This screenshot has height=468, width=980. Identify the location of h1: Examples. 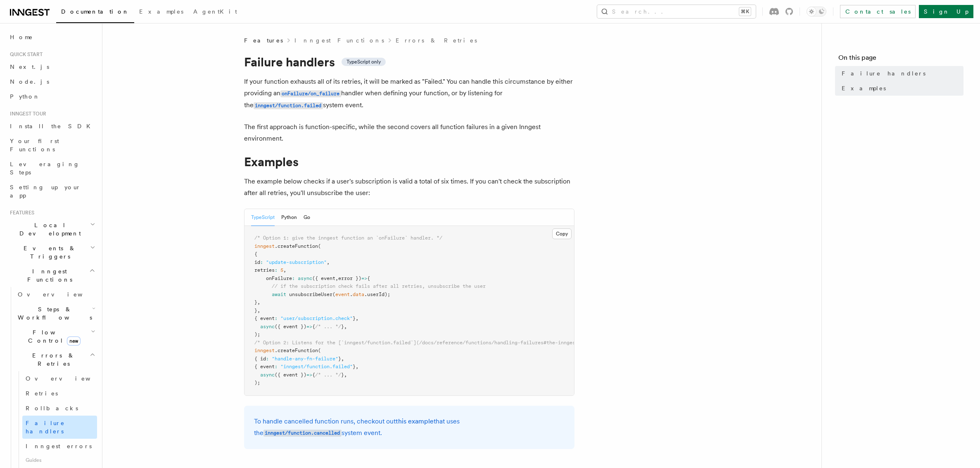
(409, 162).